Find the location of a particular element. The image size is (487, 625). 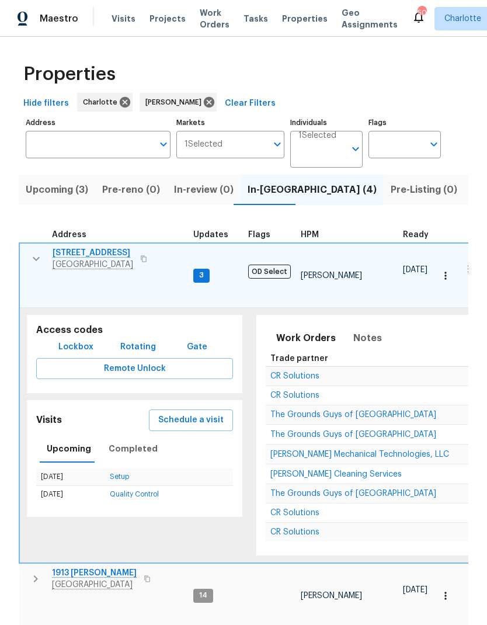

span: Projects is located at coordinates (168, 19).